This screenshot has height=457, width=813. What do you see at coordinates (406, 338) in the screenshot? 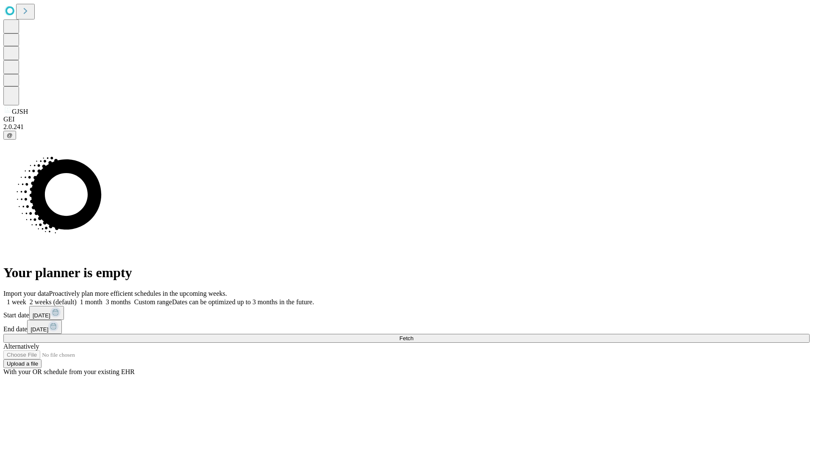
I see `button: Fetch` at bounding box center [406, 338].